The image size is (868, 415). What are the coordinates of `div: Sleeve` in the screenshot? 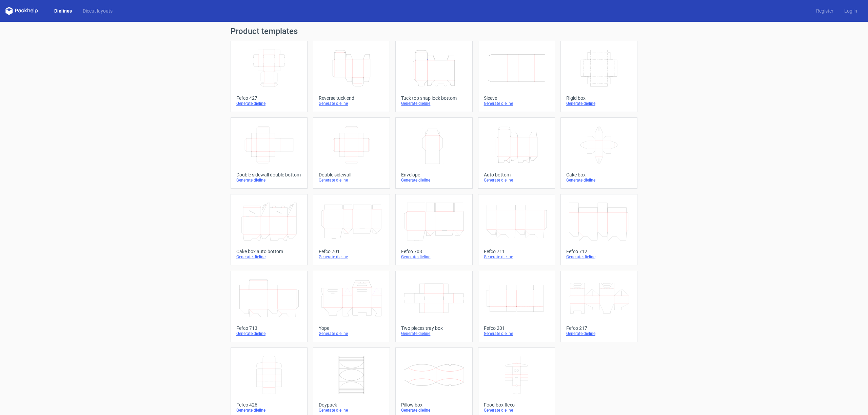 It's located at (516, 98).